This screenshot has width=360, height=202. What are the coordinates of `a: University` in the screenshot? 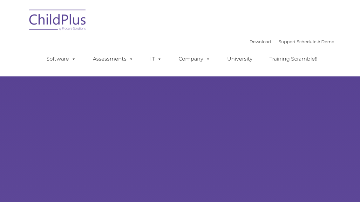 It's located at (240, 59).